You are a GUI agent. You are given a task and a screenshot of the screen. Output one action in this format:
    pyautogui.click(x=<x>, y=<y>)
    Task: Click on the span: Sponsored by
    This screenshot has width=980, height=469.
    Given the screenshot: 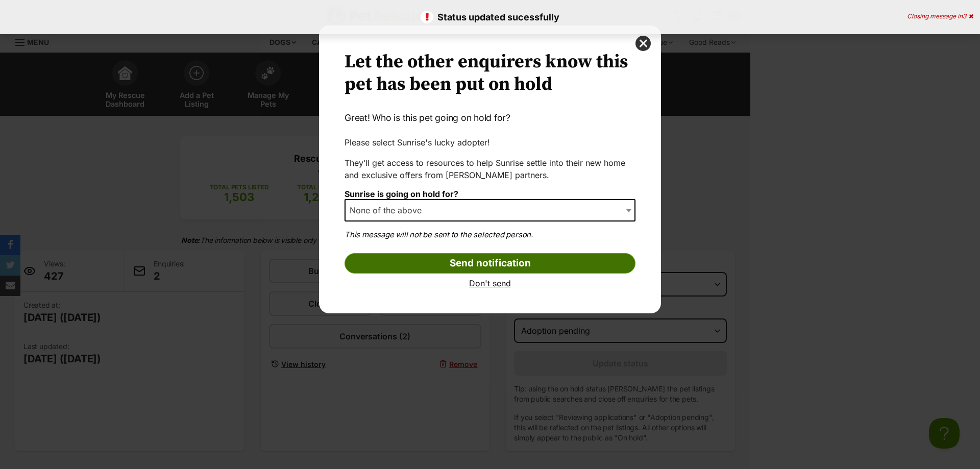 What is the action you would take?
    pyautogui.click(x=121, y=119)
    